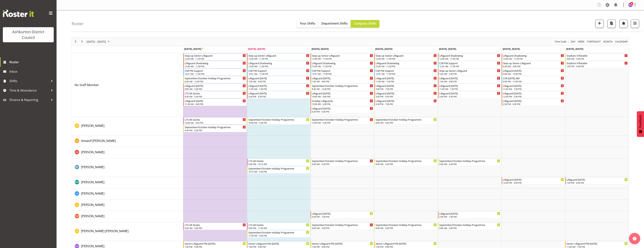  I want to click on button: Previous, so click(76, 42).